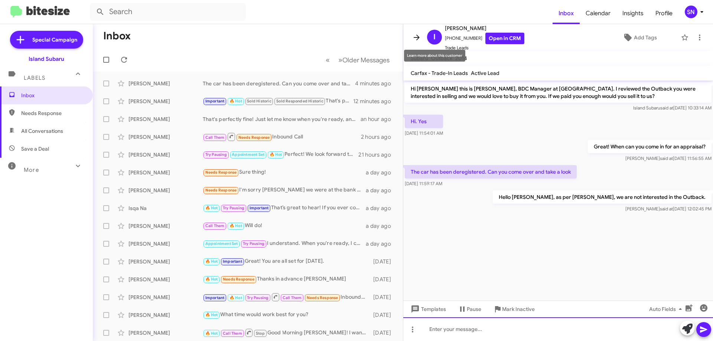 Image resolution: width=713 pixels, height=341 pixels. What do you see at coordinates (435, 37) in the screenshot?
I see `span: I` at bounding box center [435, 37].